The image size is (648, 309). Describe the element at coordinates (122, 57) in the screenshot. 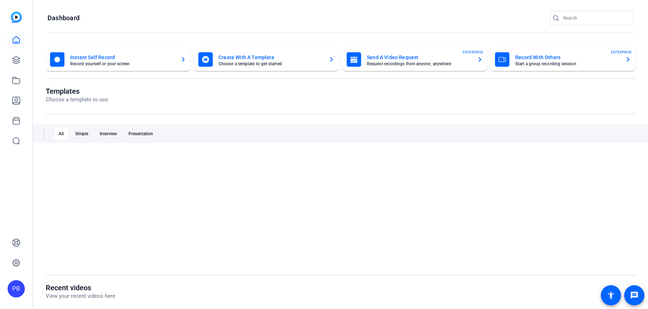

I see `mat-card-title: Instant Self Record` at that location.